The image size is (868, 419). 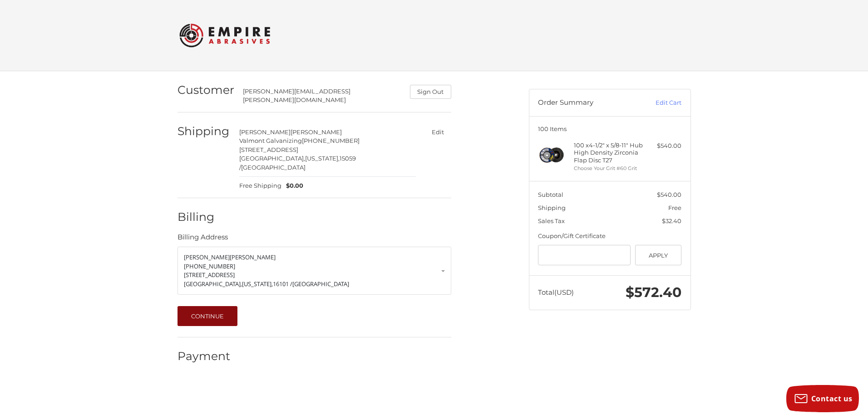 I want to click on h4: 100 x 4-1/2" x 5/8-11" Hub High Density Zirconia Flap Disc T27, so click(x=608, y=153).